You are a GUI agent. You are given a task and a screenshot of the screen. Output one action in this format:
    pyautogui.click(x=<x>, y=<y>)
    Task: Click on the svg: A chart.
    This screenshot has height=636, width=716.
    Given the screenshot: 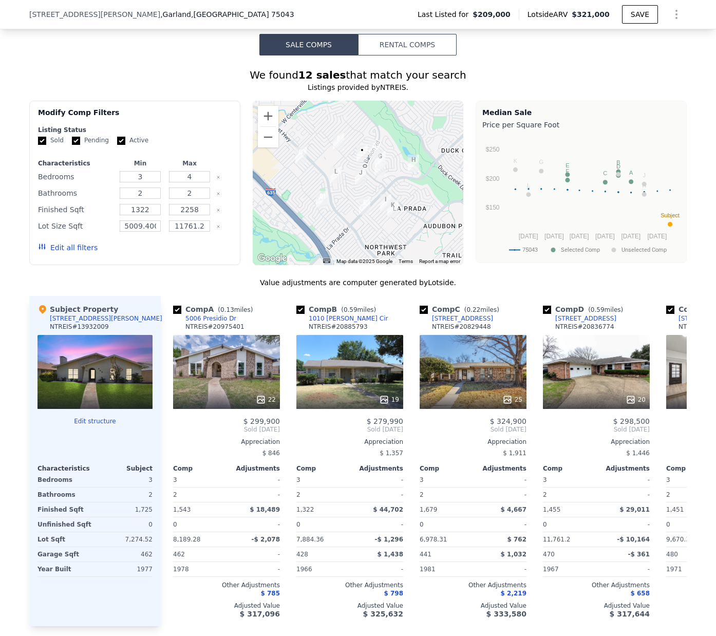 What is the action you would take?
    pyautogui.click(x=581, y=196)
    